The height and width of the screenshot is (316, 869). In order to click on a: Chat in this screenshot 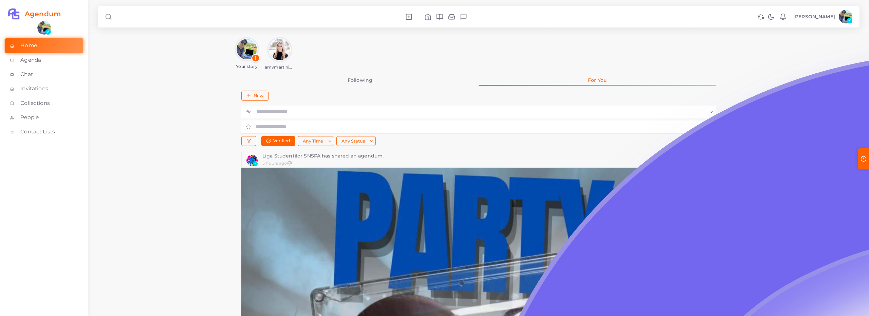, I will do `click(44, 74)`.